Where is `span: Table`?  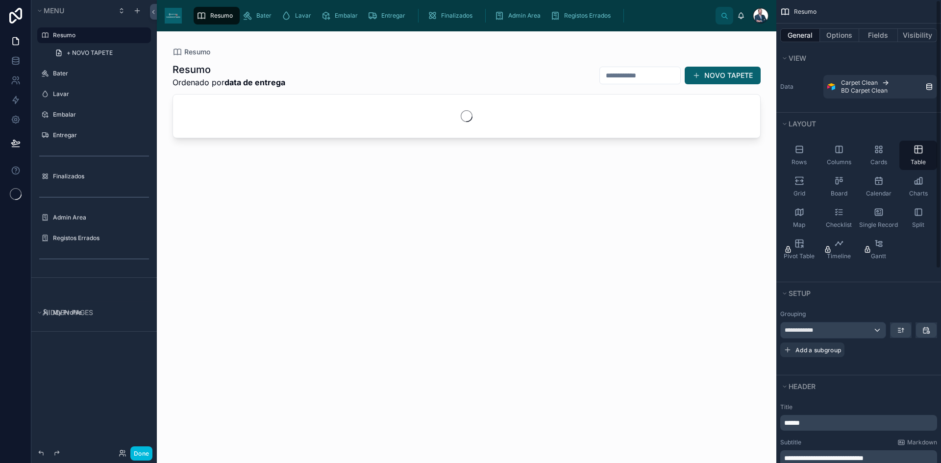
span: Table is located at coordinates (918, 162).